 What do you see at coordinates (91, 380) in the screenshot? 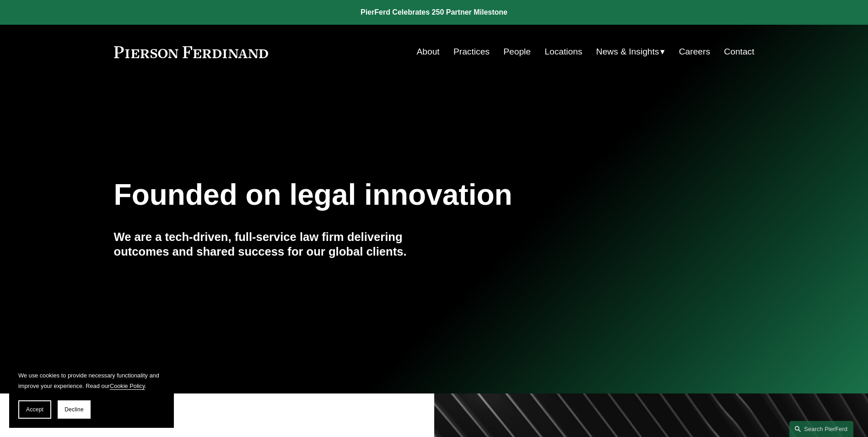
I see `p: We use cookies to provide necessary functionality and improve your experience. Read our .` at bounding box center [91, 380].